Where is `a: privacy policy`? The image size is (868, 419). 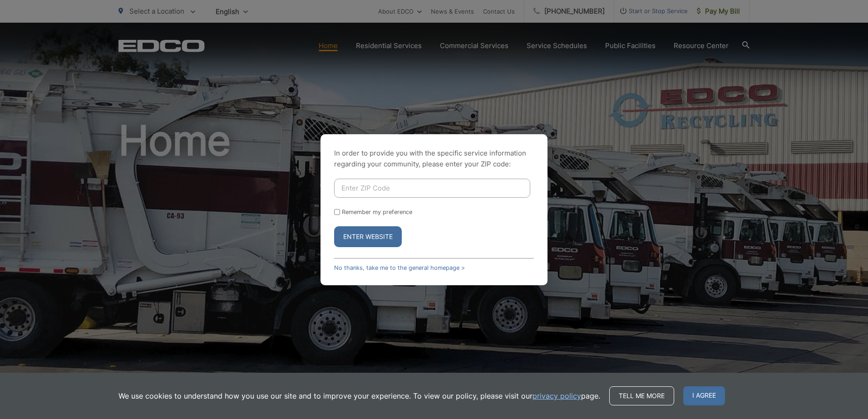 a: privacy policy is located at coordinates (557, 396).